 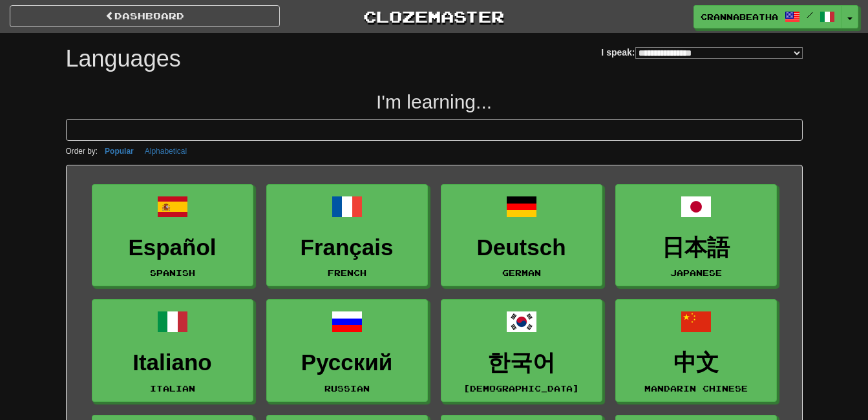 I want to click on a: ItalianoItalian, so click(x=172, y=350).